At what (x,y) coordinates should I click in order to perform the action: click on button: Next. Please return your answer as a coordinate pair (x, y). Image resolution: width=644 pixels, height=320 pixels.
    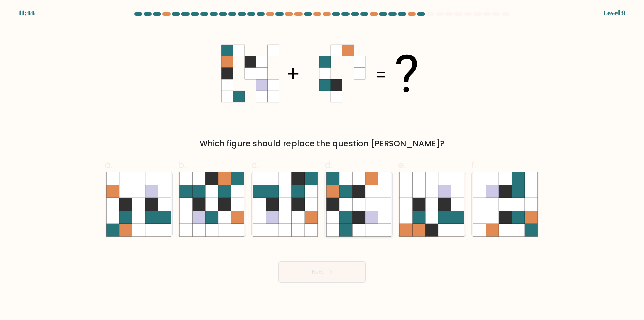
    Looking at the image, I should click on (322, 271).